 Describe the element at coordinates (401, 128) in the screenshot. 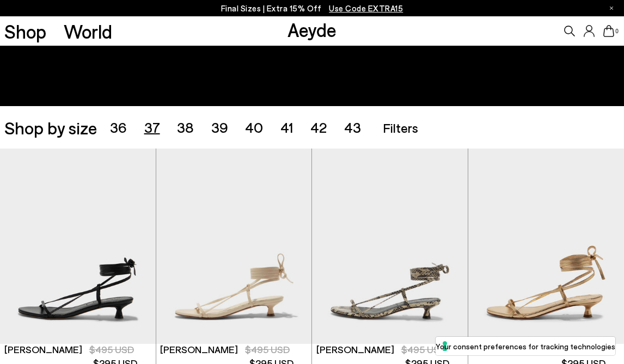

I see `span: Filters` at that location.